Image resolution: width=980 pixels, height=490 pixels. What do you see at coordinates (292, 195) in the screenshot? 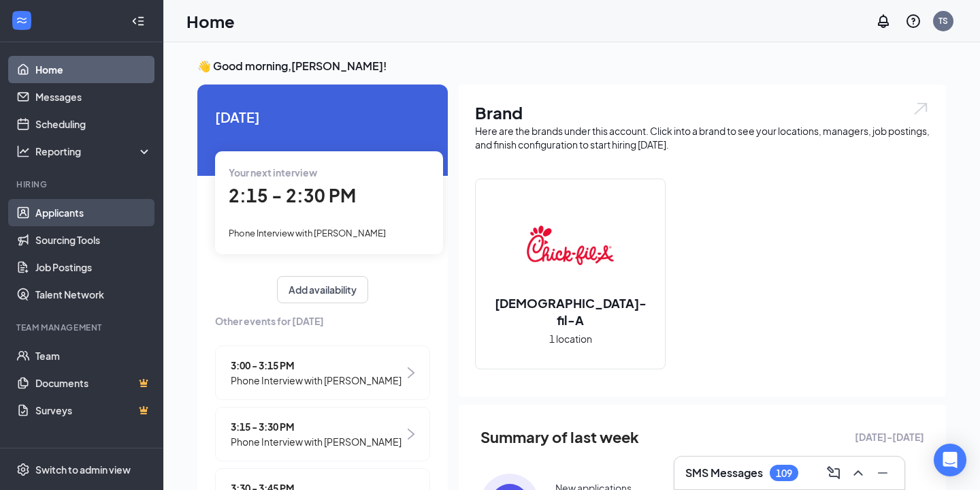
I see `span: 2:15 - 2:30 PM` at bounding box center [292, 195].